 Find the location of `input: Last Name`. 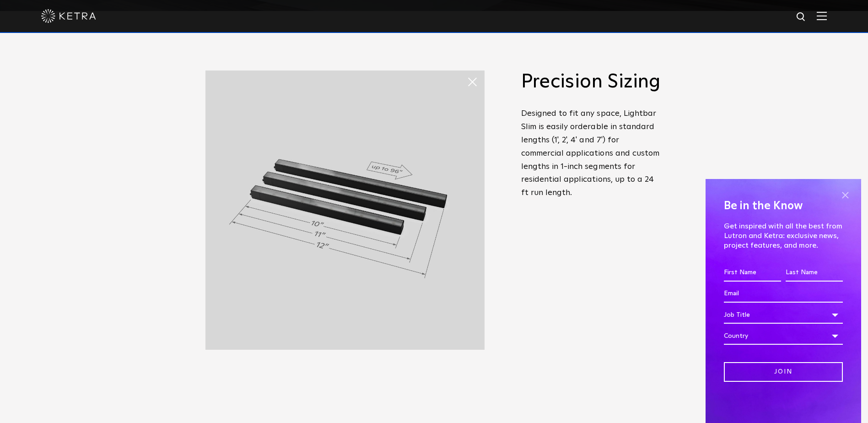

input: Last Name is located at coordinates (814, 273).